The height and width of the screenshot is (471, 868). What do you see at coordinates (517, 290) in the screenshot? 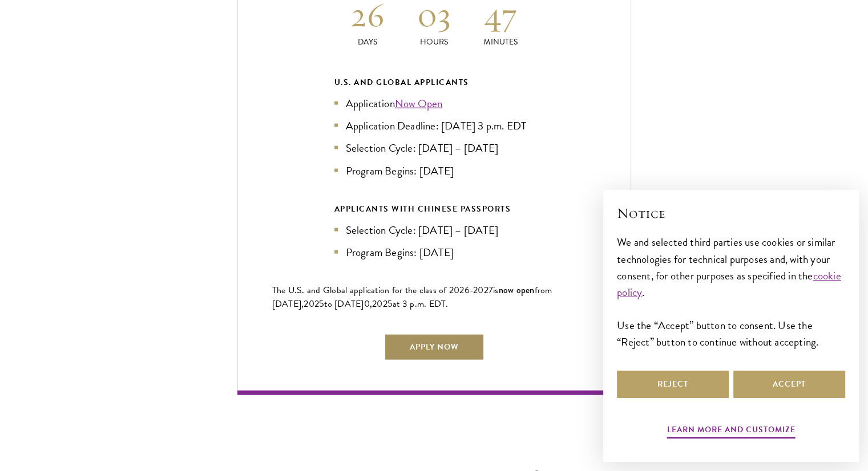
I see `span: now open` at bounding box center [517, 290].